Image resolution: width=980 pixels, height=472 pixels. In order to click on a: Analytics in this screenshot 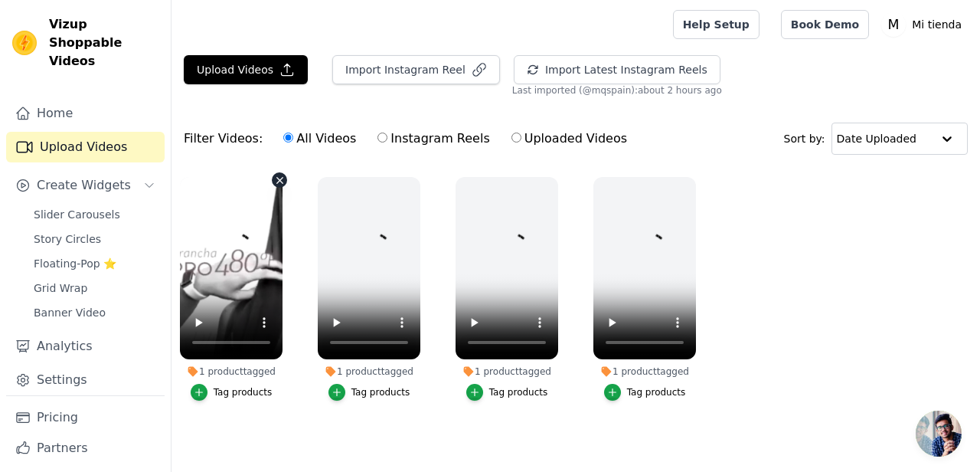, I will do `click(85, 346)`.